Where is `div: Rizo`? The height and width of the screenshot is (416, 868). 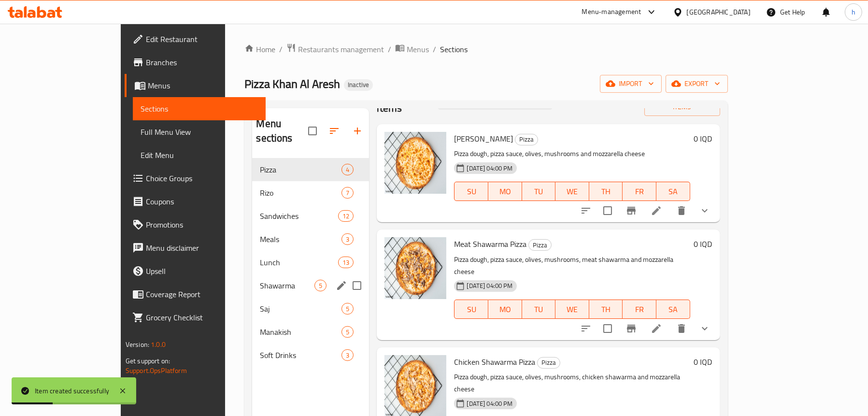 div: Rizo is located at coordinates (300, 193).